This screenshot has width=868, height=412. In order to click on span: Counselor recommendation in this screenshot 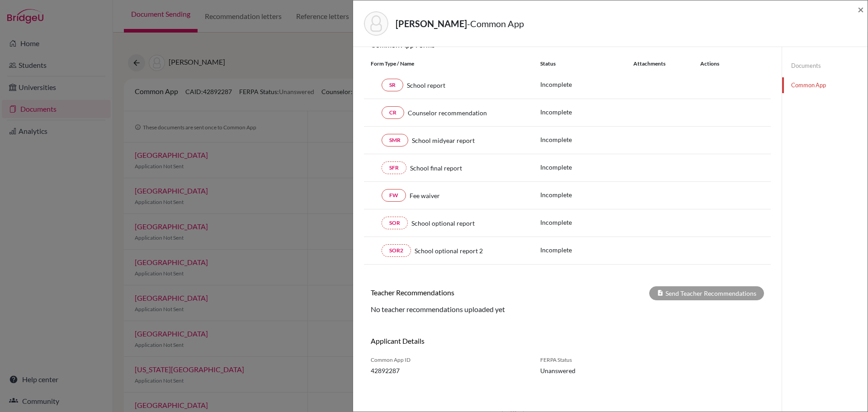, I will do `click(447, 112)`.